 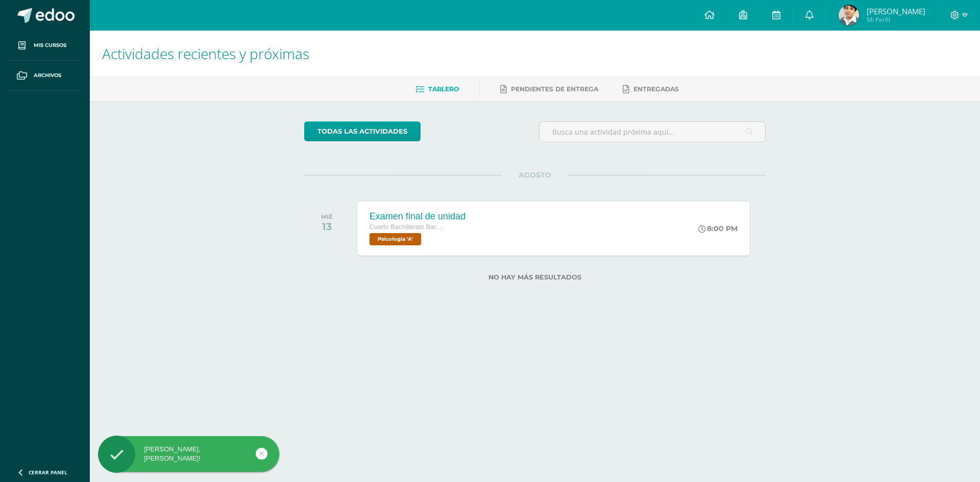 I want to click on span: Cuarto Bachillerato Bachillerato en CCLL con Orientación en Diseño Gráfico, so click(x=408, y=227).